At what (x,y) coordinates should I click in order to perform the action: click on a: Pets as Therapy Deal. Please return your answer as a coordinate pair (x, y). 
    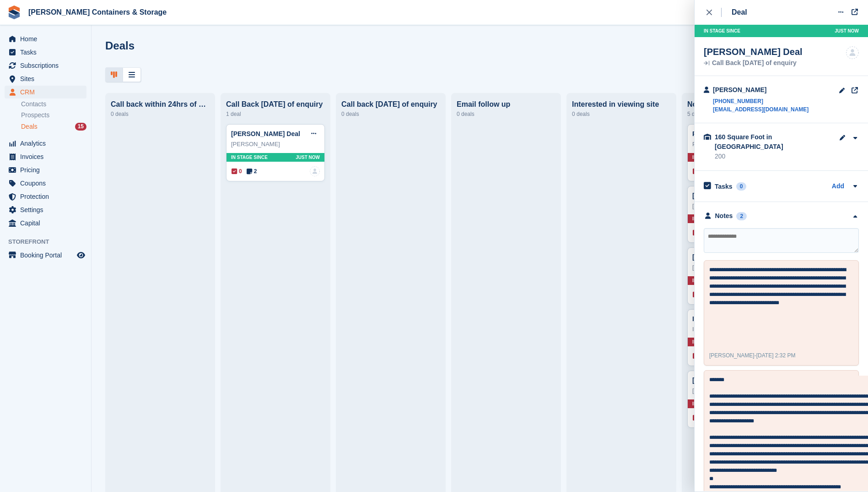
    Looking at the image, I should click on (724, 134).